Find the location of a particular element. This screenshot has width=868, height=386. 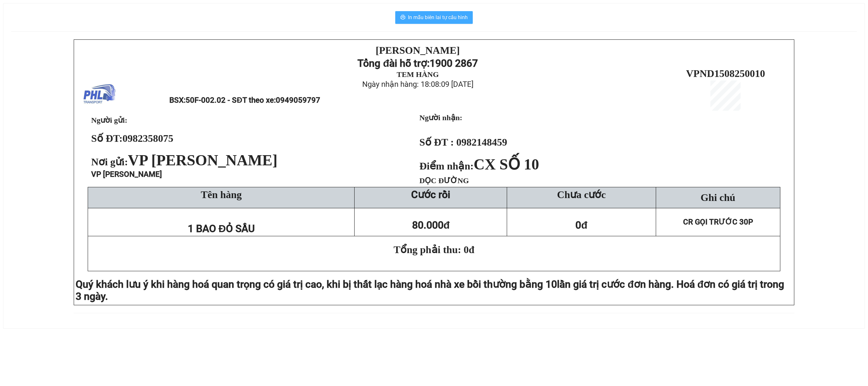

span: 0đ is located at coordinates (582, 225).